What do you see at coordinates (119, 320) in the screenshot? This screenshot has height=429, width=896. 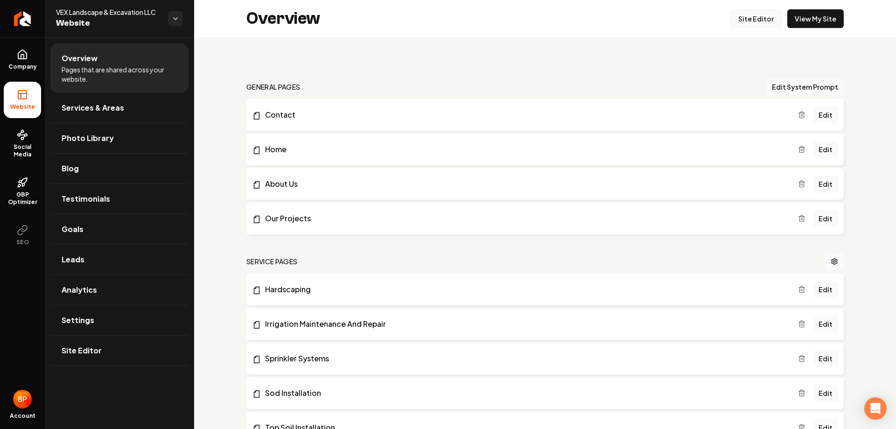 I see `a: Settings` at bounding box center [119, 320].